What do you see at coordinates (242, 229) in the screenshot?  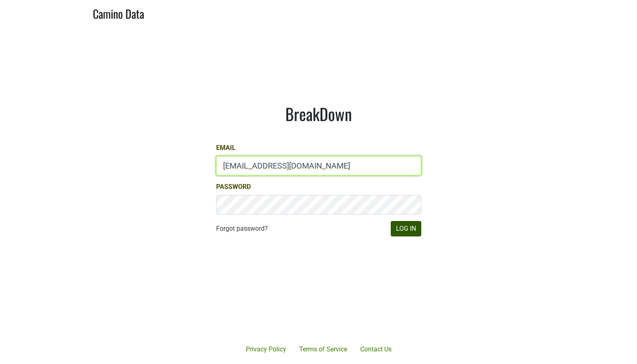 I see `a: Forgot password?` at bounding box center [242, 229].